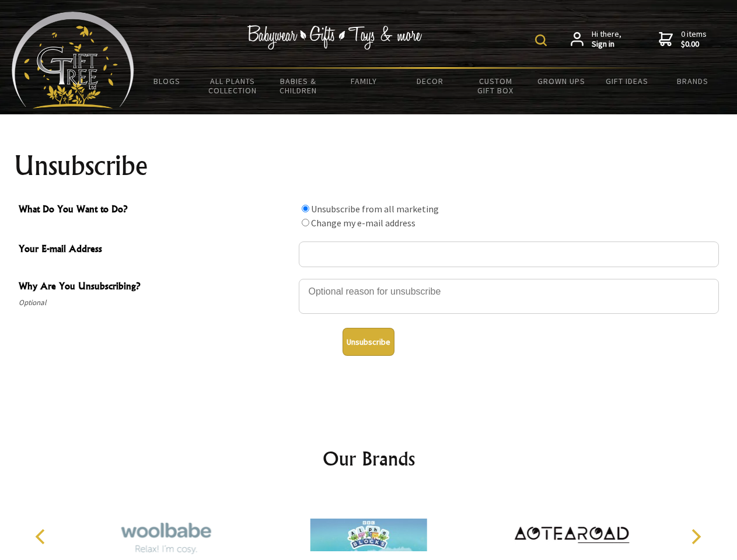 This screenshot has width=737, height=560. Describe the element at coordinates (509, 296) in the screenshot. I see `textarea: Why Are You Unsubscribing?` at that location.